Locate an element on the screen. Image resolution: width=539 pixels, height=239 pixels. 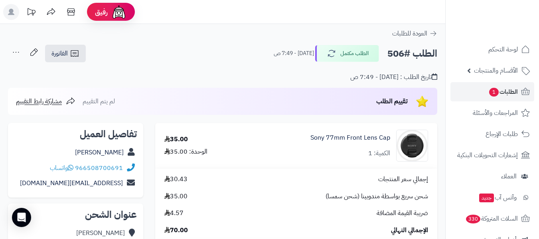
span: الأقسام والمنتجات is located at coordinates (496, 71).